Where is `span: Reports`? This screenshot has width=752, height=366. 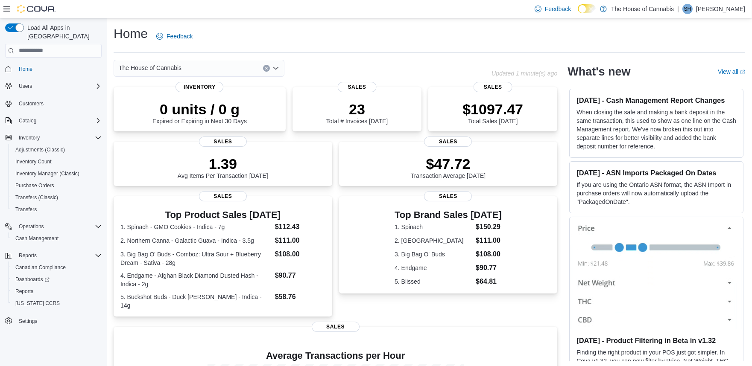
span: Reports is located at coordinates (24, 292).